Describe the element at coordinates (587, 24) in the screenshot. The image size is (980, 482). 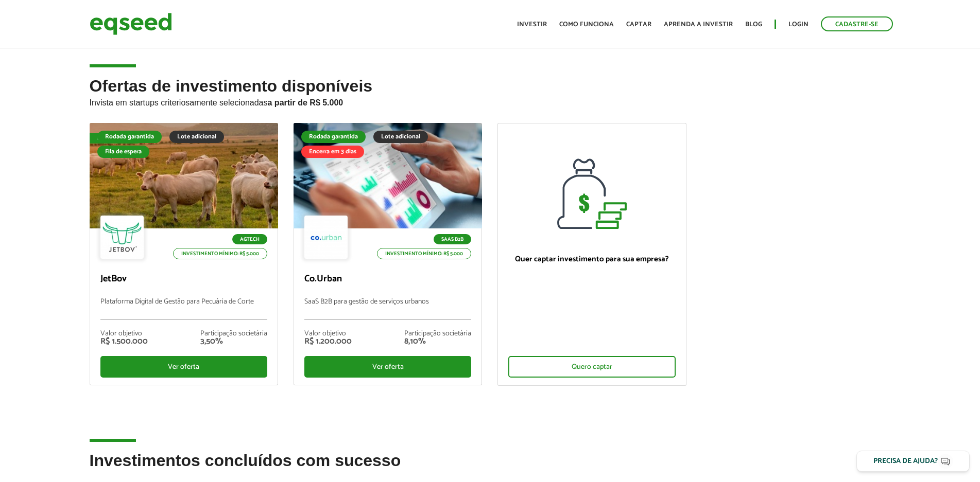
I see `a: Como funciona` at that location.